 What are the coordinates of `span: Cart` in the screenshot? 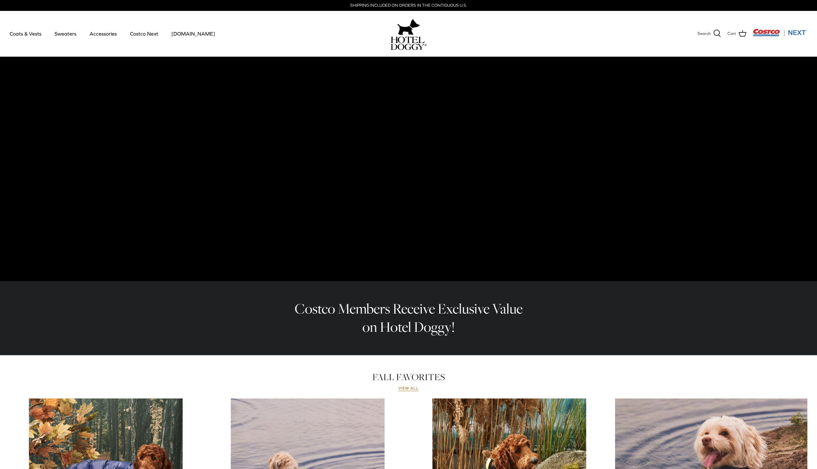 It's located at (731, 34).